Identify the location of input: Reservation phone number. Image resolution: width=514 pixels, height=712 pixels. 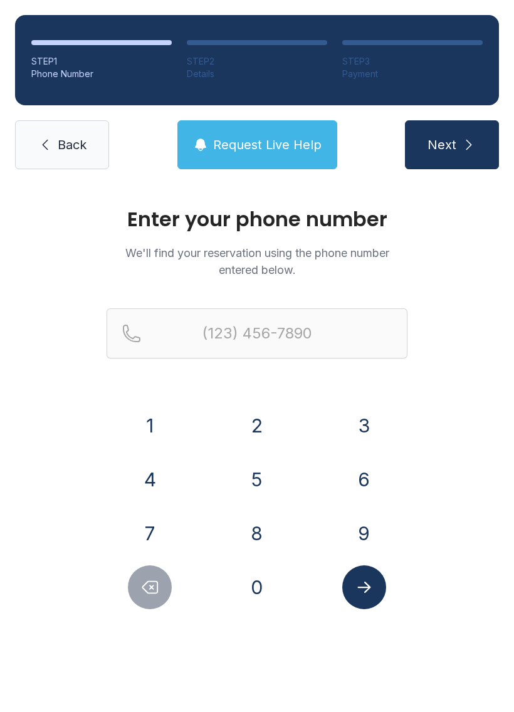
(257, 334).